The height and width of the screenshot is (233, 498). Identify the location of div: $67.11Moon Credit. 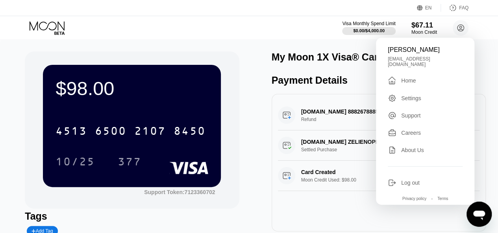
(424, 28).